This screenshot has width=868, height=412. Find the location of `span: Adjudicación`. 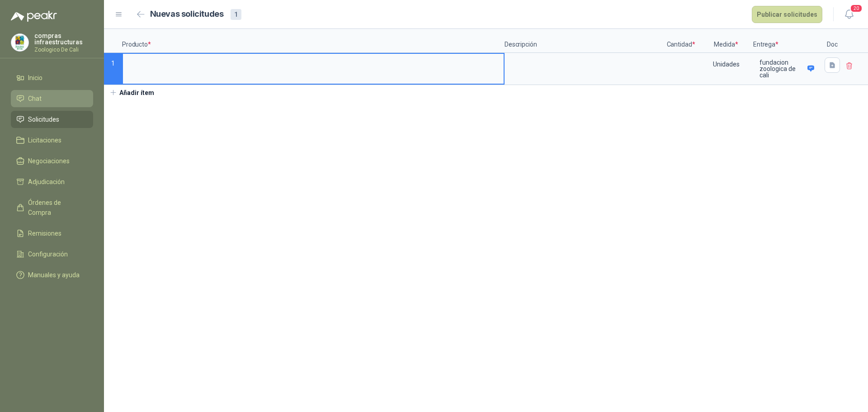

span: Adjudicación is located at coordinates (46, 182).